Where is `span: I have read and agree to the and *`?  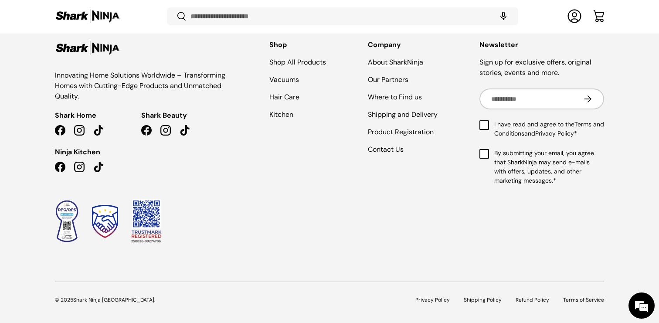 span: I have read and agree to the and * is located at coordinates (549, 129).